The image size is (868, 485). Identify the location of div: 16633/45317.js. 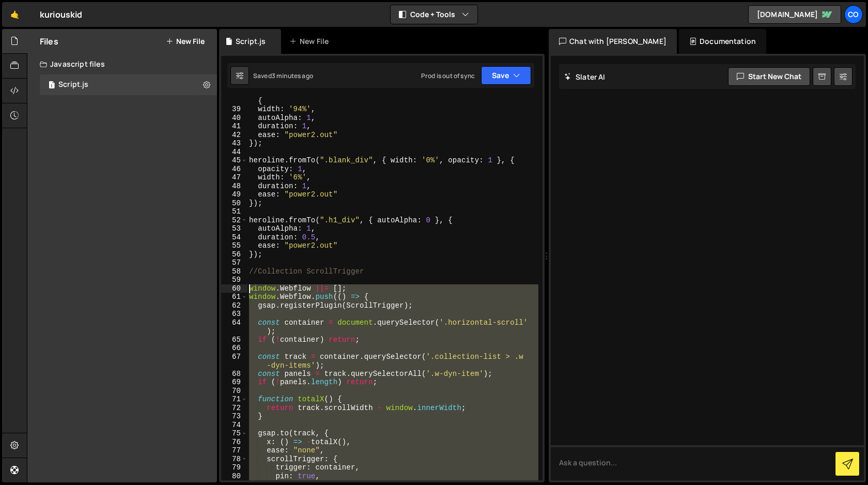
(128, 84).